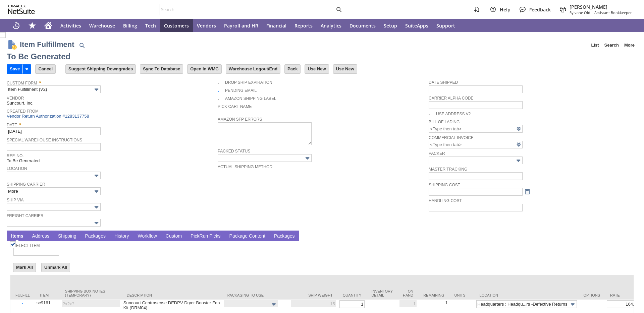  What do you see at coordinates (526, 304) in the screenshot?
I see `input: Headquarters : Headquarters -Defective Returns` at bounding box center [526, 304].